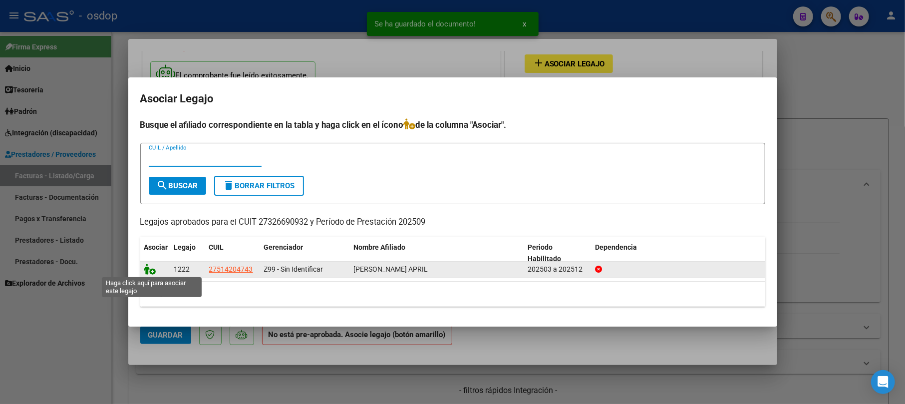 Image resolution: width=905 pixels, height=404 pixels. I want to click on span: Dependencia, so click(616, 247).